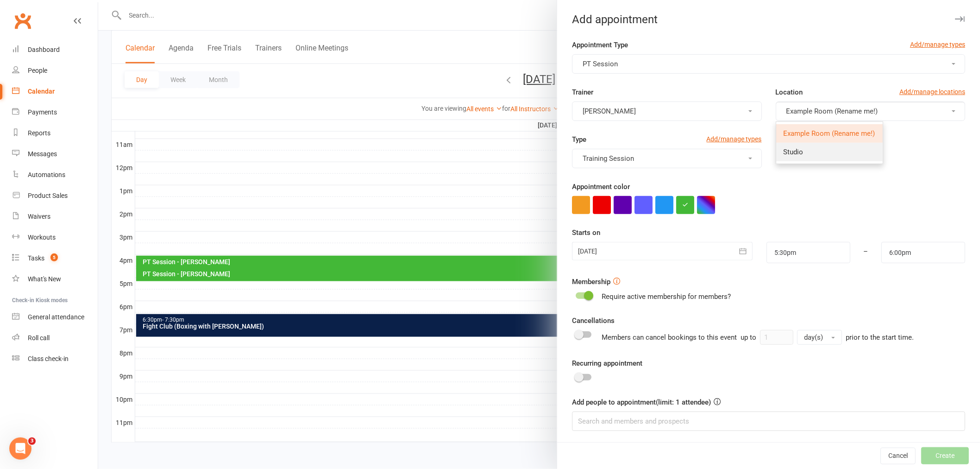 This screenshot has width=980, height=469. What do you see at coordinates (37, 70) in the screenshot?
I see `div: People` at bounding box center [37, 70].